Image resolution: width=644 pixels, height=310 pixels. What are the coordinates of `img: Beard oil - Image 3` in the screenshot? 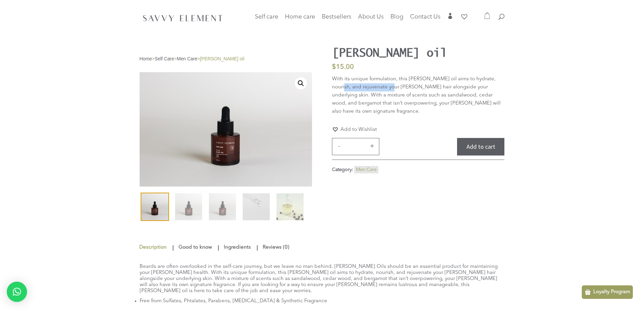 It's located at (223, 207).